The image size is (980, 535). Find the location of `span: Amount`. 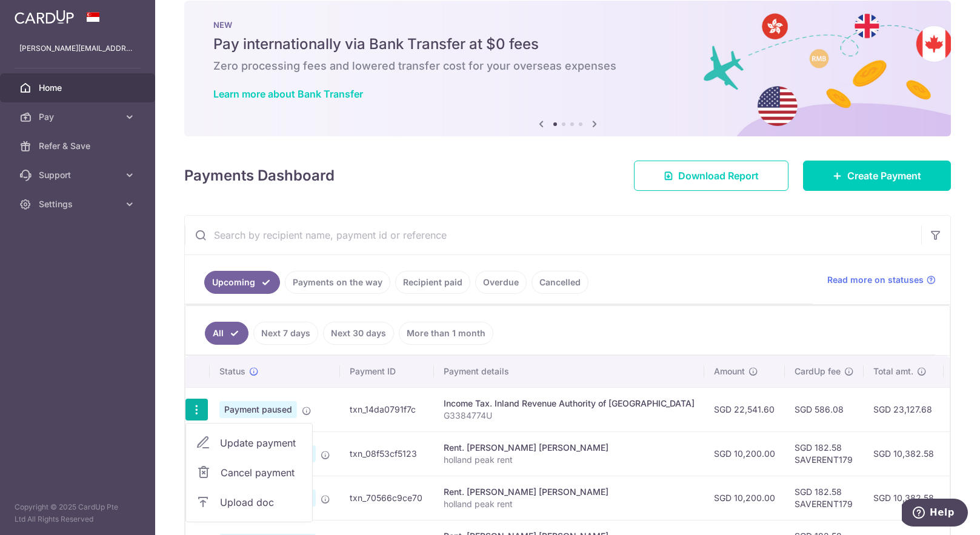

span: Amount is located at coordinates (728, 371).